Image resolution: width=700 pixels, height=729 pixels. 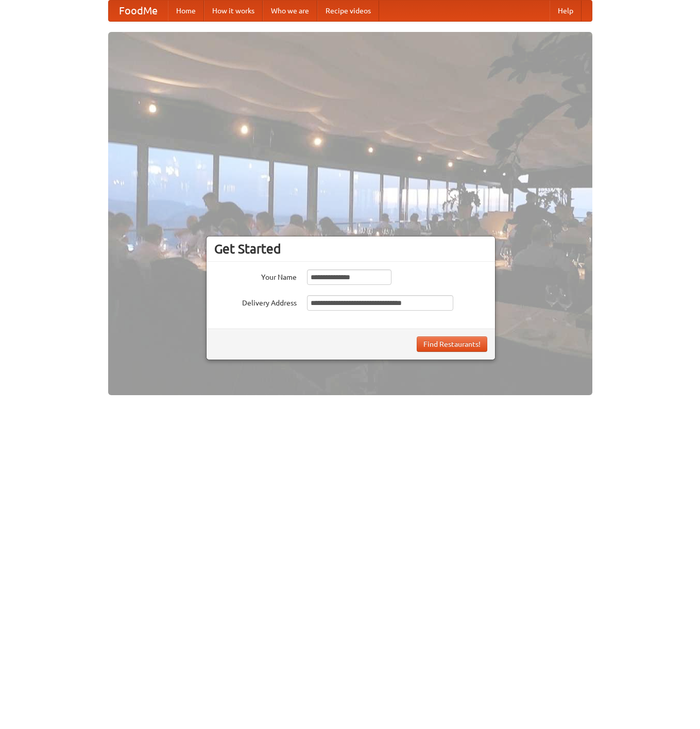 What do you see at coordinates (255, 301) in the screenshot?
I see `label: Delivery Address` at bounding box center [255, 301].